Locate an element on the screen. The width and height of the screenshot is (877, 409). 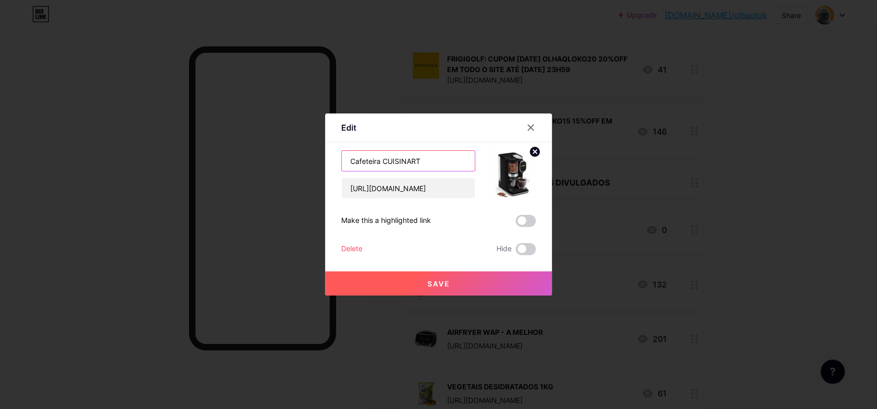
input: URL is located at coordinates (408, 188).